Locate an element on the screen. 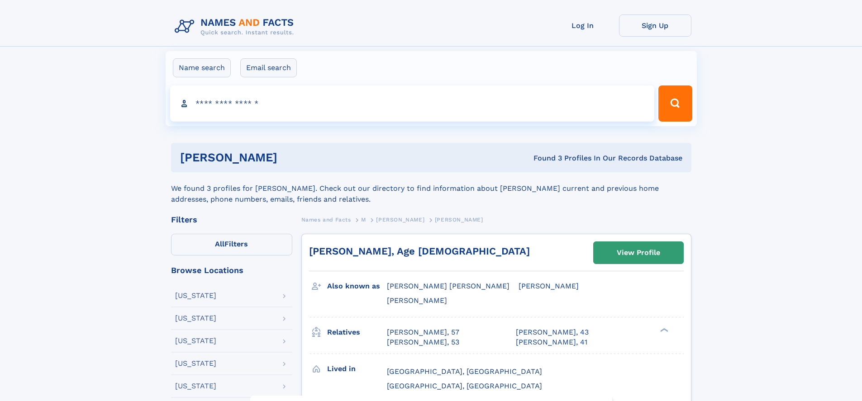 The width and height of the screenshot is (862, 401). button: Search Button is located at coordinates (675, 104).